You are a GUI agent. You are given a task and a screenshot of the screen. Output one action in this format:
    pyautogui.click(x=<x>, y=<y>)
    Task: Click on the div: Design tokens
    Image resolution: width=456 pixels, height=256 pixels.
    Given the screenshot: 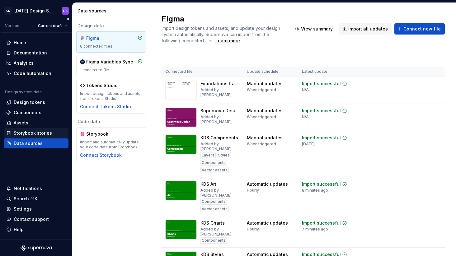 What is the action you would take?
    pyautogui.click(x=29, y=102)
    